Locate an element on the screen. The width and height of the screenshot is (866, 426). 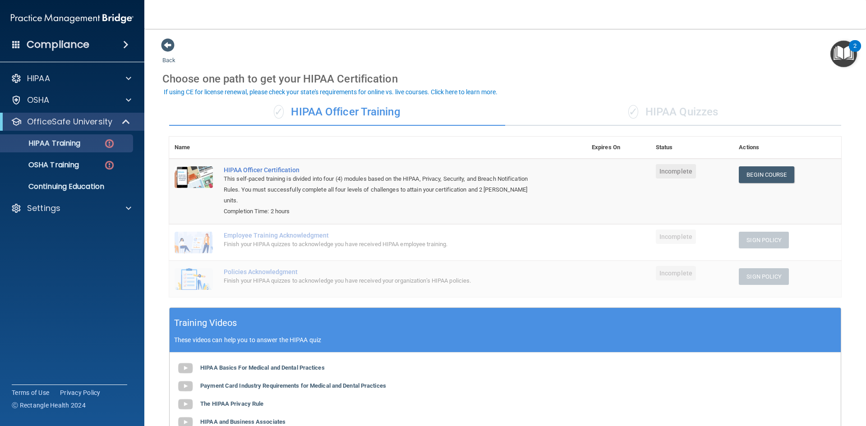
div: Finish your HIPAA quizzes to acknowledge you have received your organization’s HIPAA policies. is located at coordinates (383, 281).